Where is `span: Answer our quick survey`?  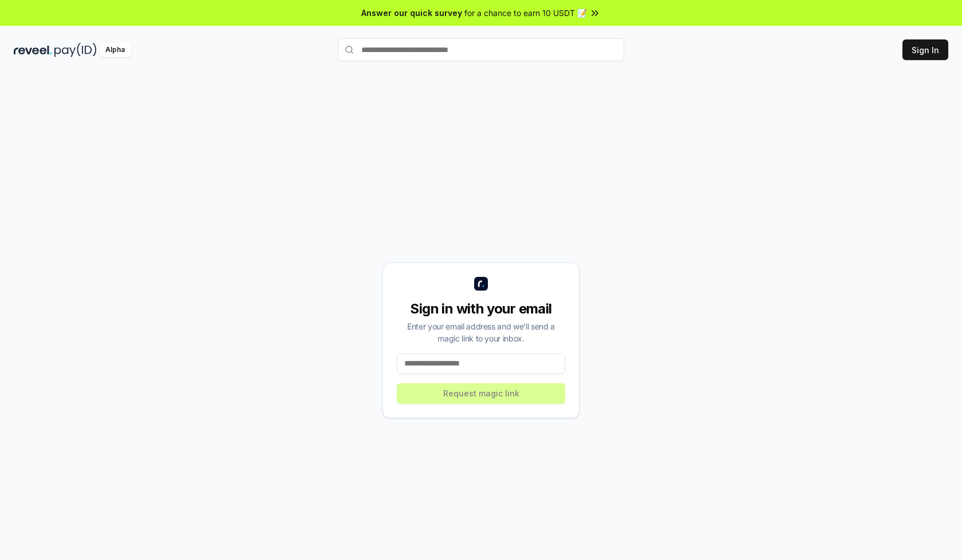
span: Answer our quick survey is located at coordinates (412, 13).